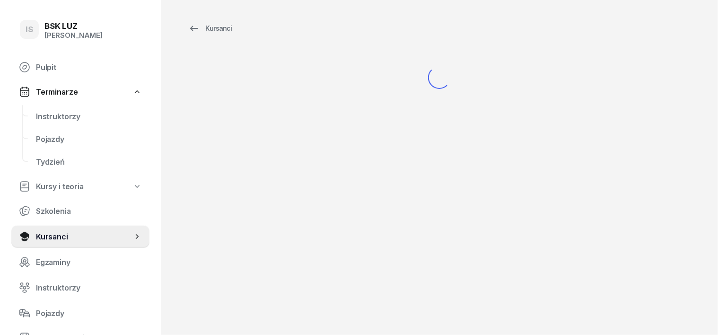  I want to click on span: Kursy i teoria, so click(60, 186).